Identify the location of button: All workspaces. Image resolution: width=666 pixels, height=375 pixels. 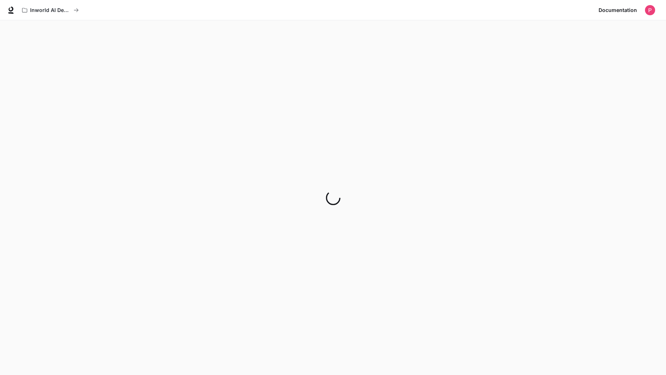
(50, 10).